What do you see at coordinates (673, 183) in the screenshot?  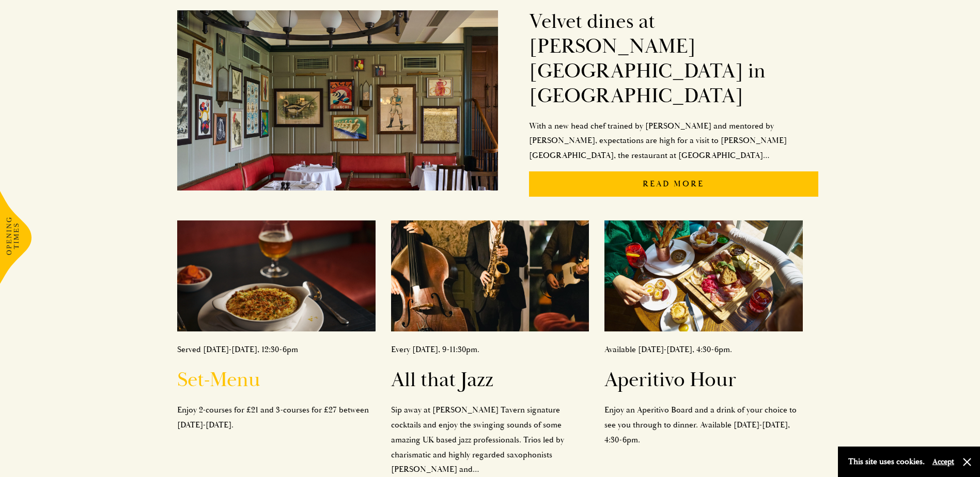 I see `p: Read More` at bounding box center [673, 183].